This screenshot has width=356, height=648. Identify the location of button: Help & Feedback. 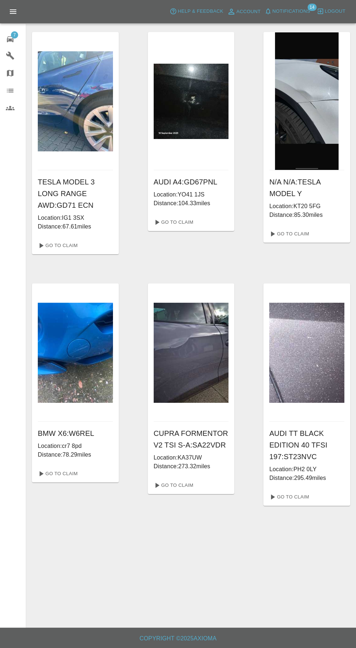
(196, 11).